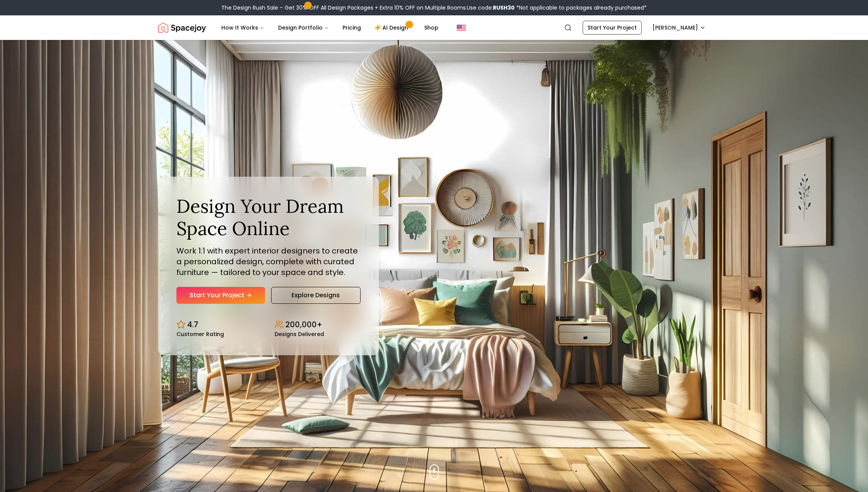 The height and width of the screenshot is (492, 868). Describe the element at coordinates (182, 28) in the screenshot. I see `a: Spacejoy` at that location.